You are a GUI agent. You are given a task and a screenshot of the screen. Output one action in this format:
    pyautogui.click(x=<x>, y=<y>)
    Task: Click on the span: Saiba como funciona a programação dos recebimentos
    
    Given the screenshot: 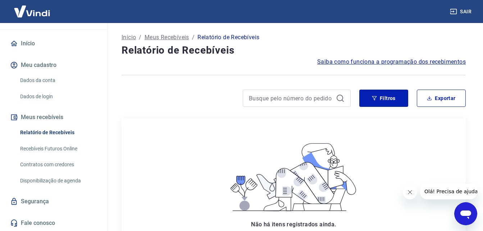 What is the action you would take?
    pyautogui.click(x=391, y=62)
    